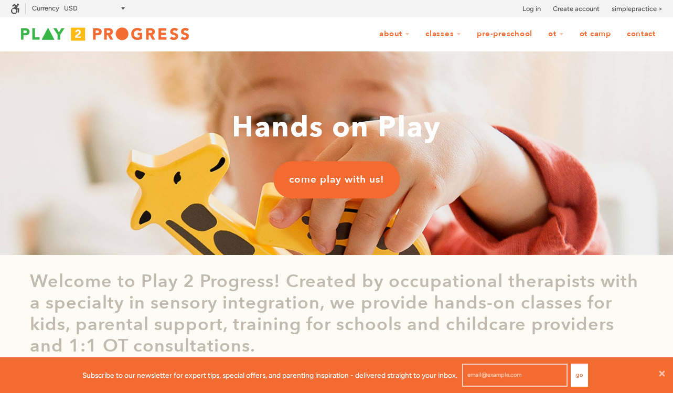  I want to click on a: Classes, so click(444, 34).